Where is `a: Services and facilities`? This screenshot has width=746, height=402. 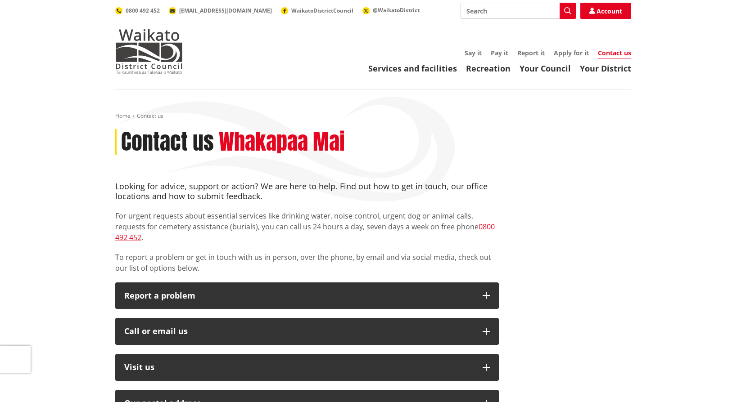 a: Services and facilities is located at coordinates (412, 68).